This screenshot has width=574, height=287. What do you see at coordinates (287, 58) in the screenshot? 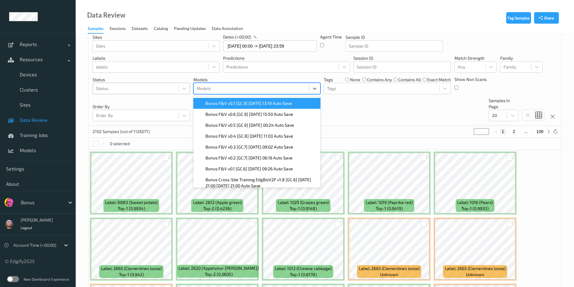
I see `p: Predictions` at bounding box center [287, 58].